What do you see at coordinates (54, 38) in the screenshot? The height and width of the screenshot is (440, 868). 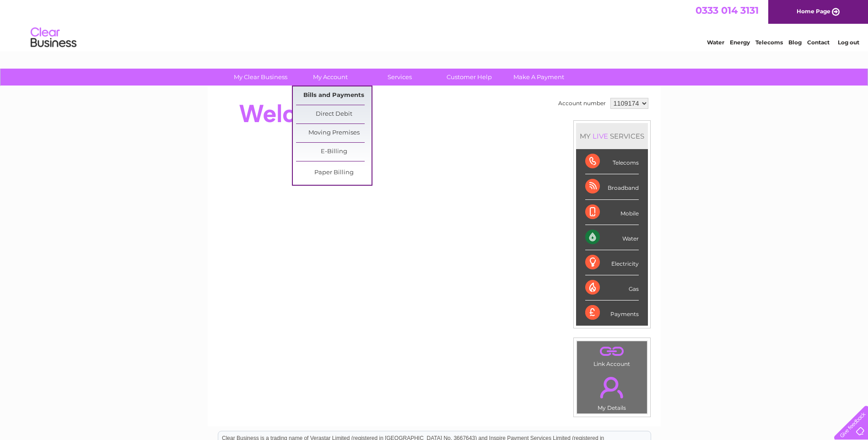 I see `img: logo.png` at bounding box center [54, 38].